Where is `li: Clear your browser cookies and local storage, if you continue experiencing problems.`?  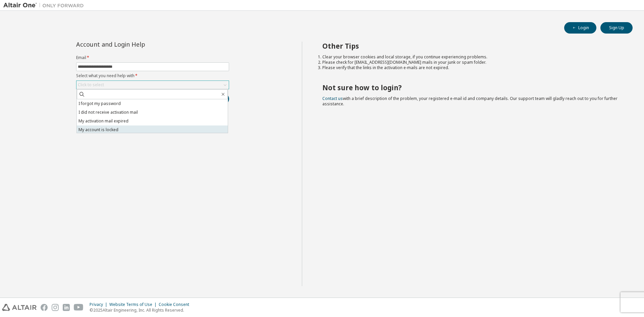 li: Clear your browser cookies and local storage, if you continue experiencing problems. is located at coordinates (472, 57).